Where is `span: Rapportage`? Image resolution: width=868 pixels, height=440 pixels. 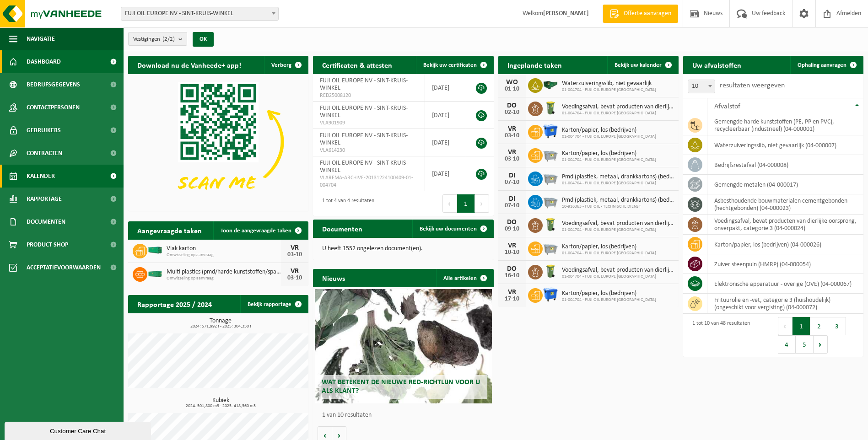
span: Rapportage is located at coordinates (44, 199).